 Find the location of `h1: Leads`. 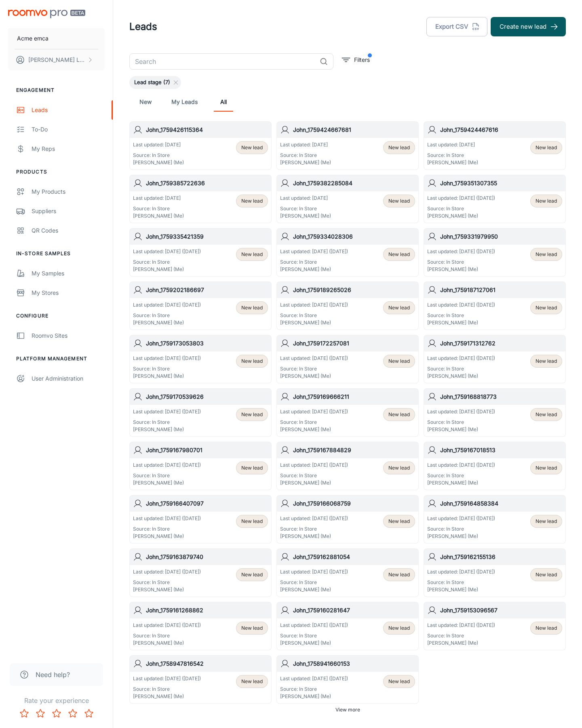

h1: Leads is located at coordinates (143, 27).